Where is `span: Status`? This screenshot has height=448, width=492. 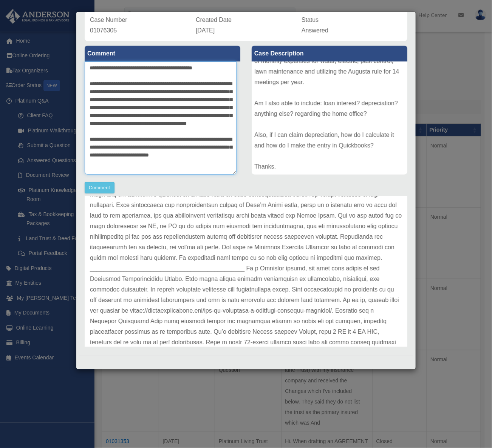
span: Status is located at coordinates (310, 19).